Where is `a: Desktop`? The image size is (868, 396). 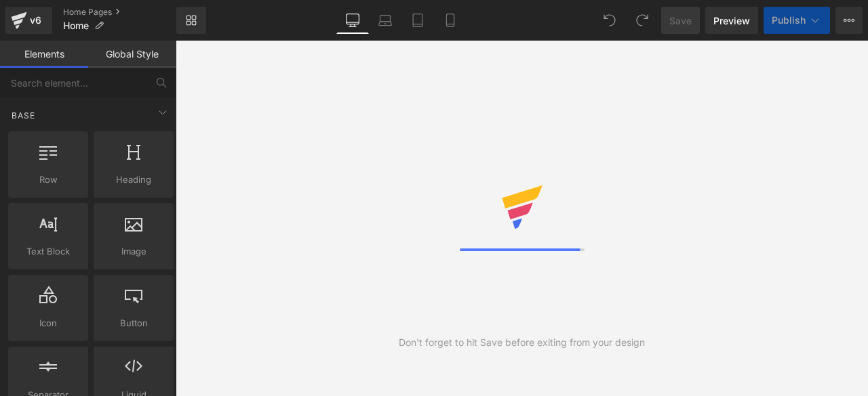 a: Desktop is located at coordinates (352, 20).